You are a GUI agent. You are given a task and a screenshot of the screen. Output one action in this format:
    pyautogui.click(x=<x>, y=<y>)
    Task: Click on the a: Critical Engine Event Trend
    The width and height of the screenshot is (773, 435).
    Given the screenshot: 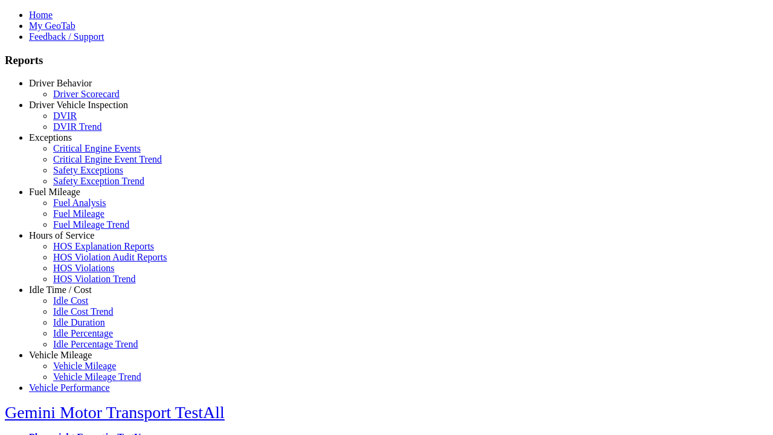 What is the action you would take?
    pyautogui.click(x=108, y=159)
    